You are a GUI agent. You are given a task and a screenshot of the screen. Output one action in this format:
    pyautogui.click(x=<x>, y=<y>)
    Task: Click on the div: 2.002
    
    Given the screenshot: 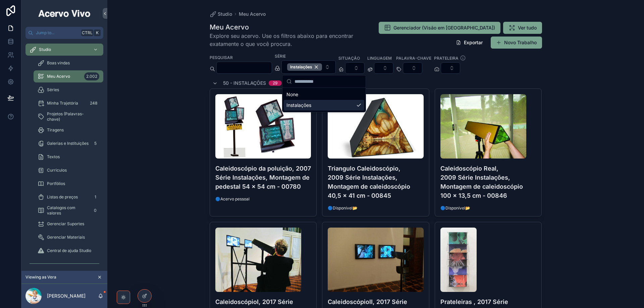 What is the action you would take?
    pyautogui.click(x=92, y=76)
    